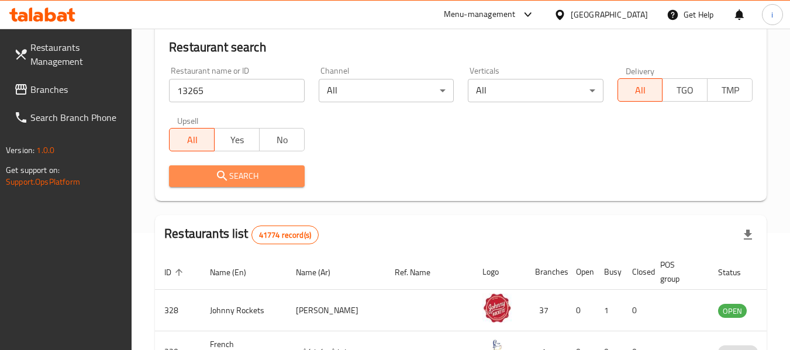 The image size is (790, 350). I want to click on h2: Restaurants list, so click(241, 234).